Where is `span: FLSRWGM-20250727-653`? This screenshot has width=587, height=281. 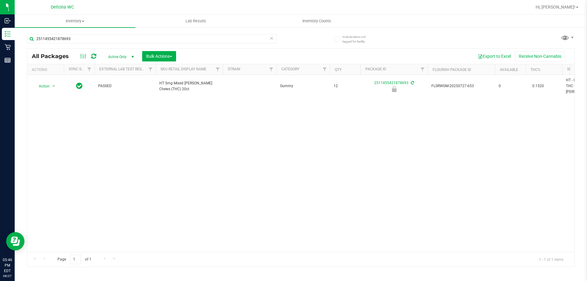 span: FLSRWGM-20250727-653 is located at coordinates (461, 86).